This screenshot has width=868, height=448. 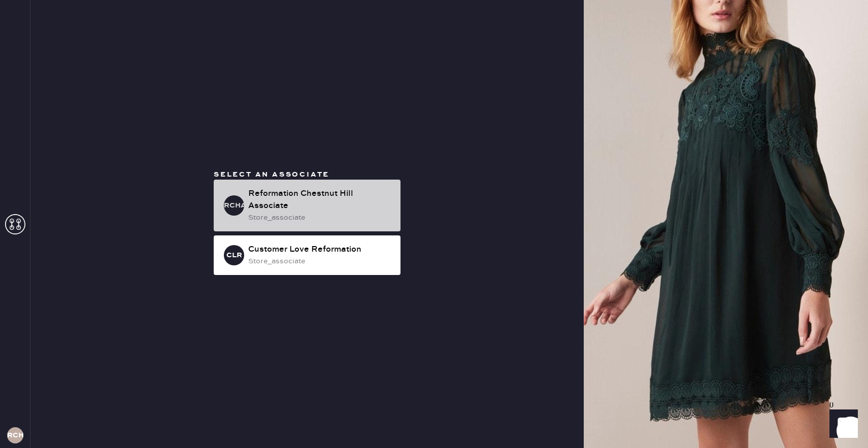 What do you see at coordinates (320, 250) in the screenshot?
I see `div: Customer Love Reformation` at bounding box center [320, 250].